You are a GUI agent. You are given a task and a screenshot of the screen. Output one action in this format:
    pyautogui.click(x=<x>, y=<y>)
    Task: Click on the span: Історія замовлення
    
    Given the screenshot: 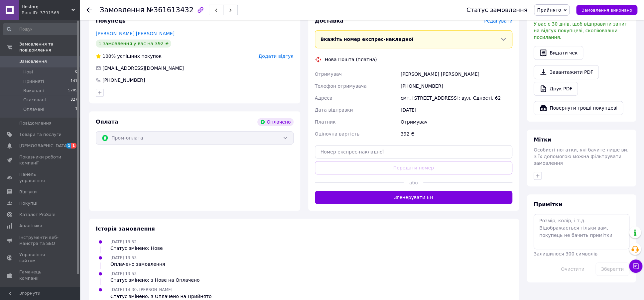 What is the action you would take?
    pyautogui.click(x=125, y=228)
    